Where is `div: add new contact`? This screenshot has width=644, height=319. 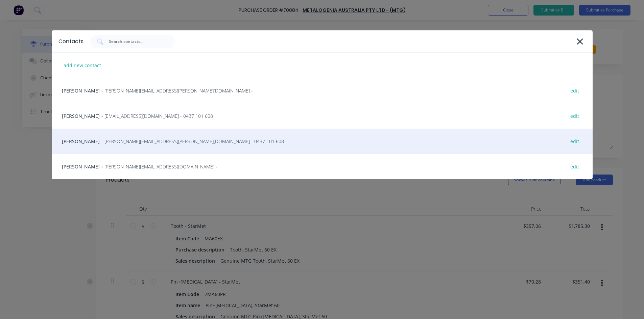
div: add new contact is located at coordinates (82, 65).